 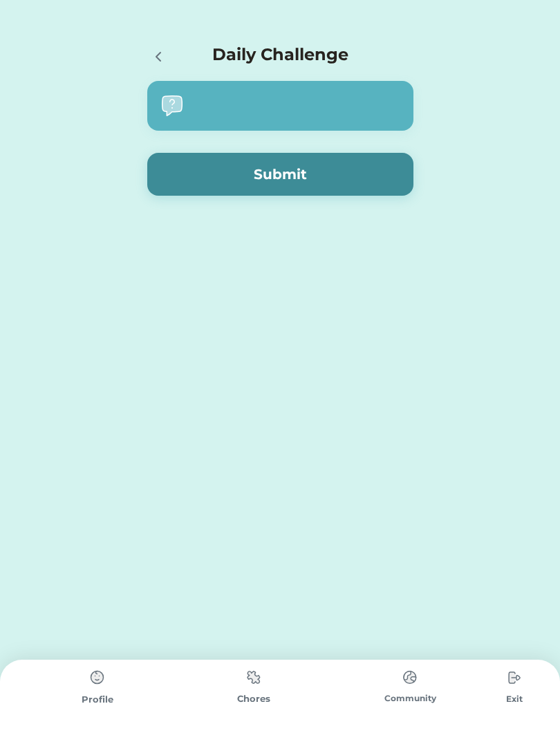 I want to click on div: Community, so click(x=410, y=699).